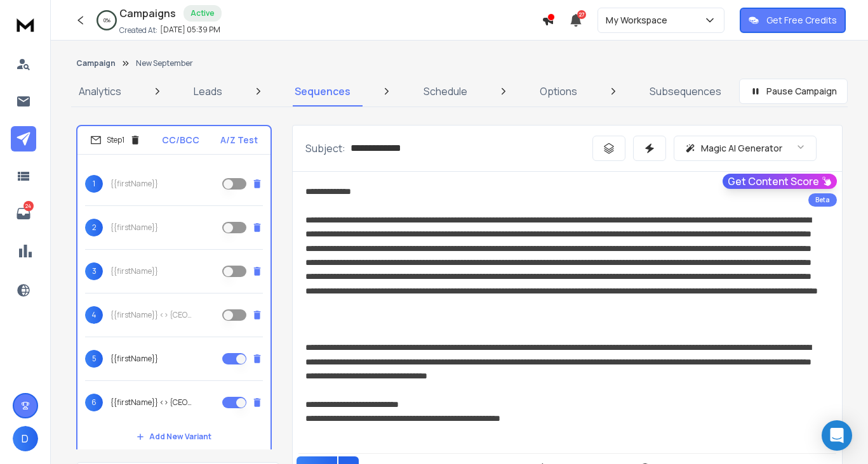 The image size is (868, 464). I want to click on div: Beta, so click(822, 200).